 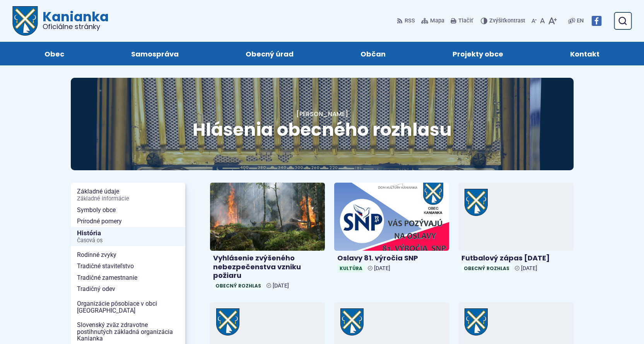 I want to click on a: EN, so click(x=580, y=21).